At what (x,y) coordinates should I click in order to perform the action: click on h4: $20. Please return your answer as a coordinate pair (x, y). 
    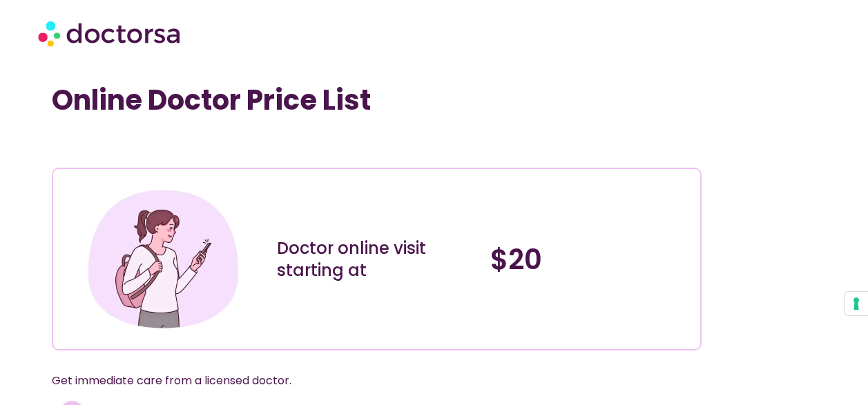
    Looking at the image, I should click on (589, 260).